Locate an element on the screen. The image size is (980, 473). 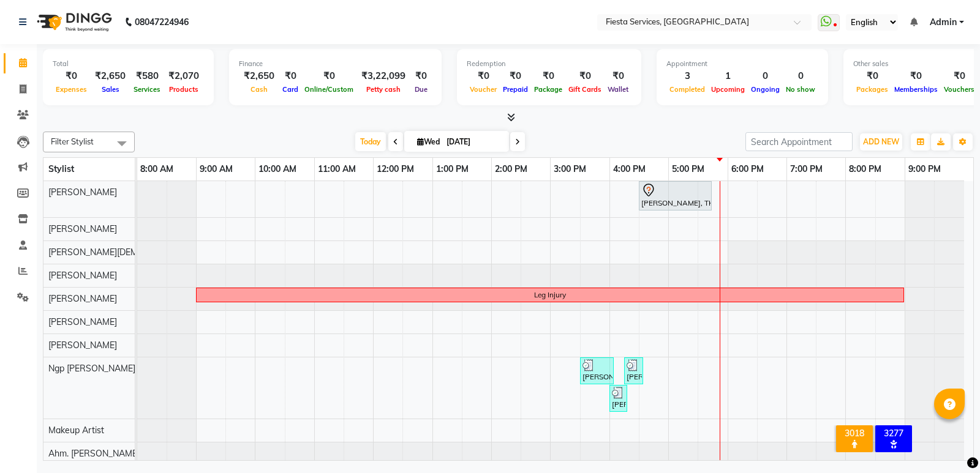
div: Total is located at coordinates (128, 64).